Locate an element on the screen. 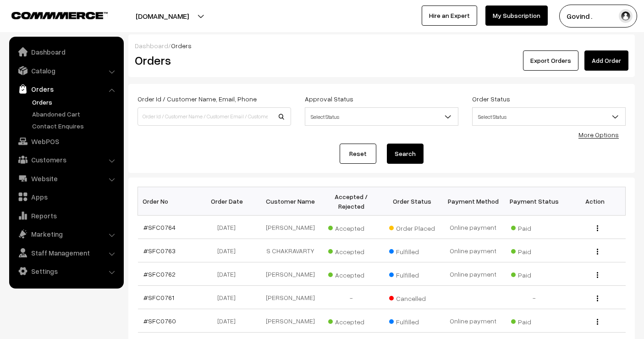 This screenshot has height=339, width=644. th: Payment Status is located at coordinates (534, 201).